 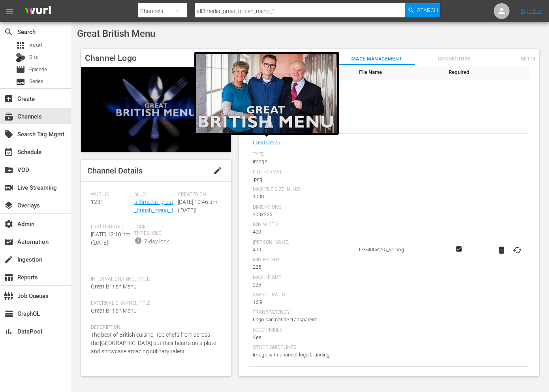 What do you see at coordinates (9, 277) in the screenshot?
I see `span: Reports` at bounding box center [9, 277].